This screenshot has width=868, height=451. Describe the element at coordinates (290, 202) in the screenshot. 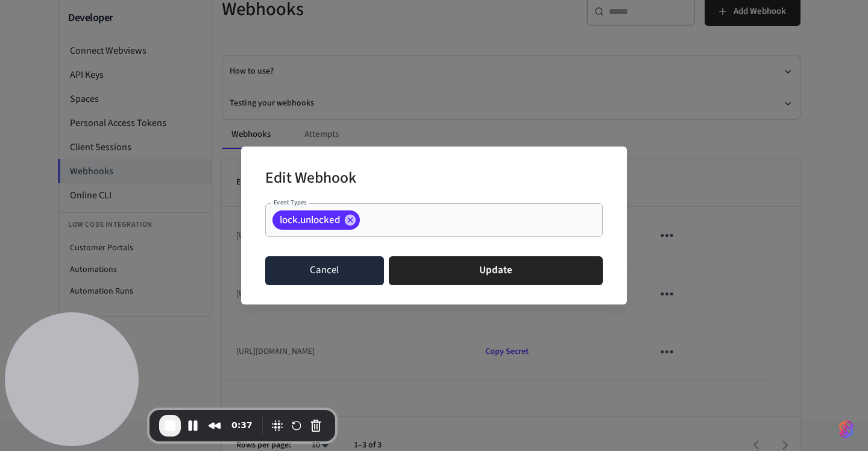

I see `label: Event Types` at that location.